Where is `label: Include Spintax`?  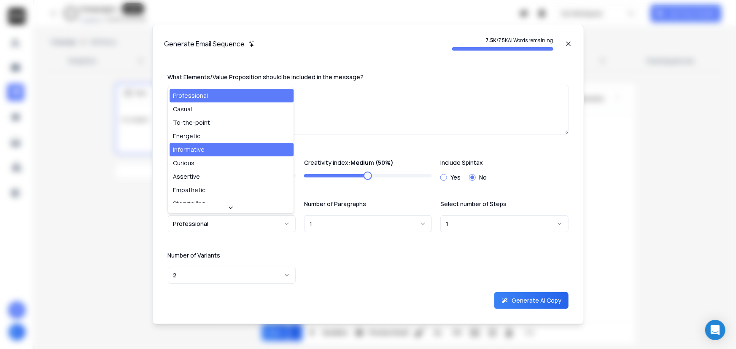 label: Include Spintax is located at coordinates (504, 163).